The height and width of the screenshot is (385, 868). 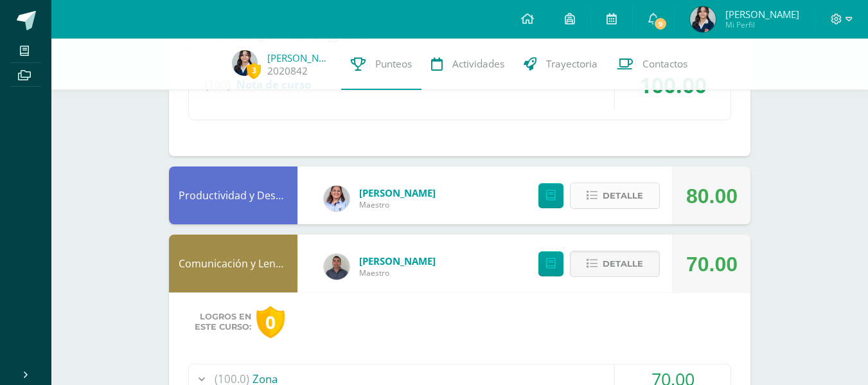 What do you see at coordinates (712, 196) in the screenshot?
I see `div: 80.00` at bounding box center [712, 196].